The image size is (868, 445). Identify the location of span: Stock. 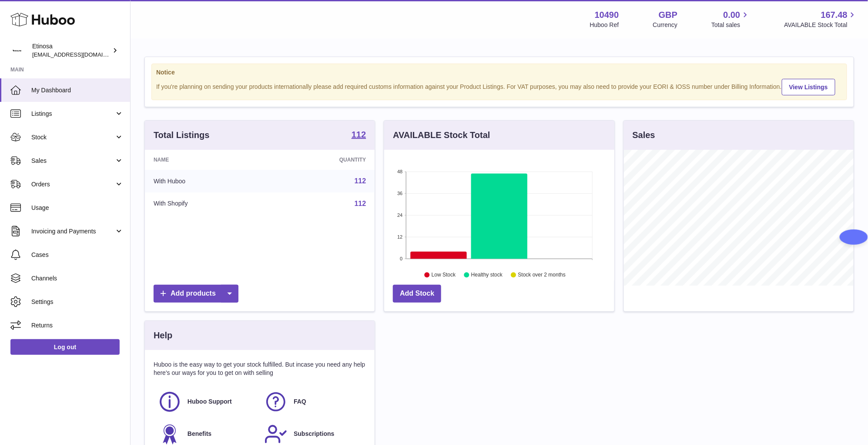
(73, 137).